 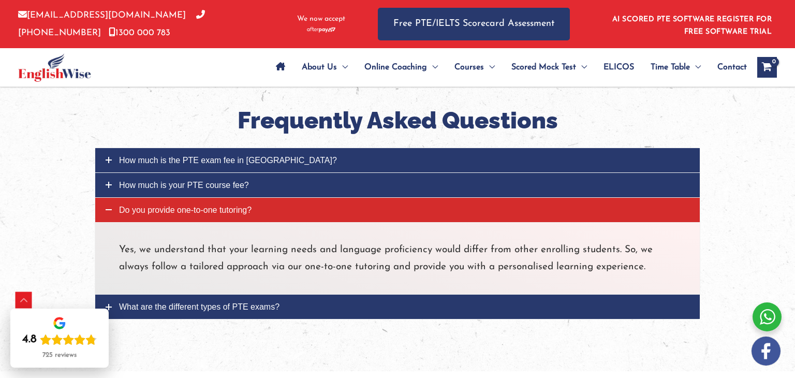 What do you see at coordinates (30, 340) in the screenshot?
I see `div: 4.8` at bounding box center [30, 340].